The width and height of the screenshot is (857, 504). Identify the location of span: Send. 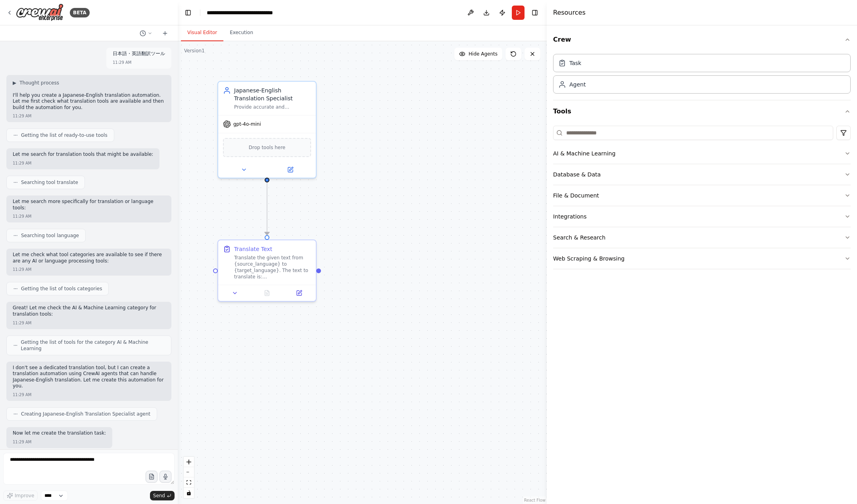
(159, 496).